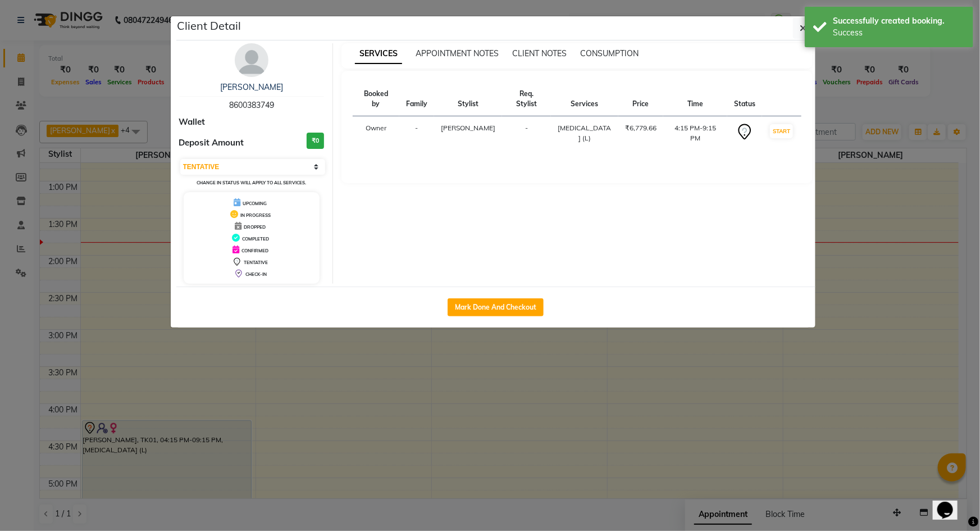 The image size is (980, 531). I want to click on button: Mark Done And Checkout, so click(495, 307).